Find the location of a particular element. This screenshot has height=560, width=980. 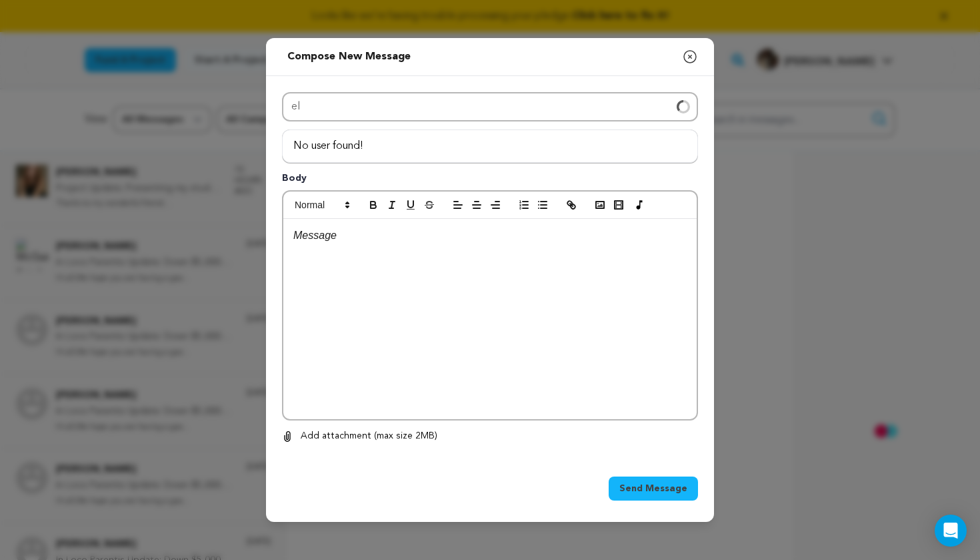

div: Open Intercom Messenger is located at coordinates (951, 530).